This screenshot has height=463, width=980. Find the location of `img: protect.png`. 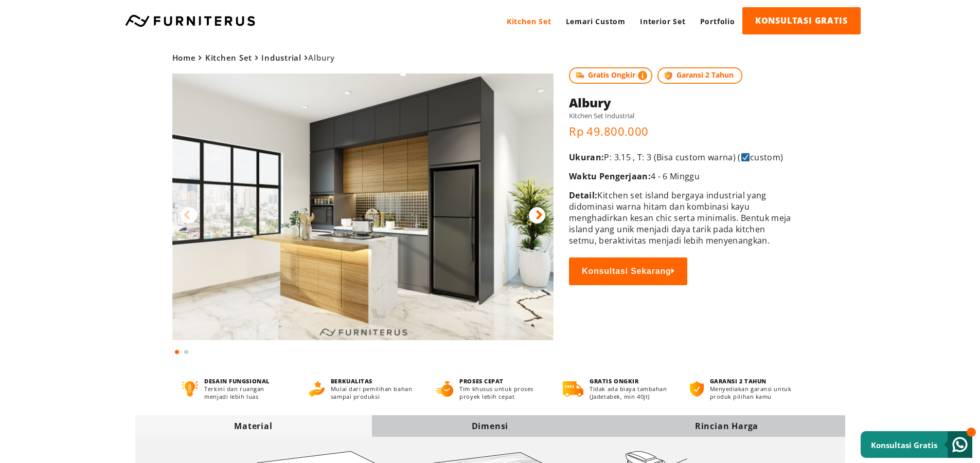

img: protect.png is located at coordinates (669, 76).